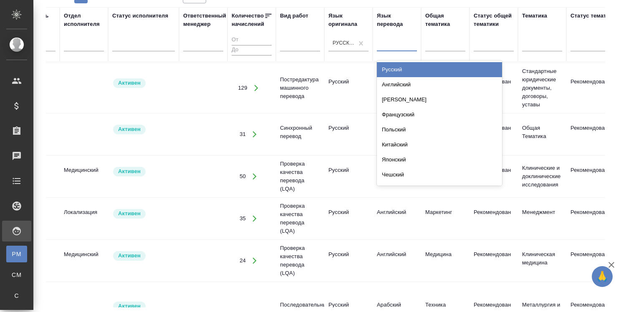 The image size is (621, 312). Describe the element at coordinates (252, 40) in the screenshot. I see `input: От` at that location.